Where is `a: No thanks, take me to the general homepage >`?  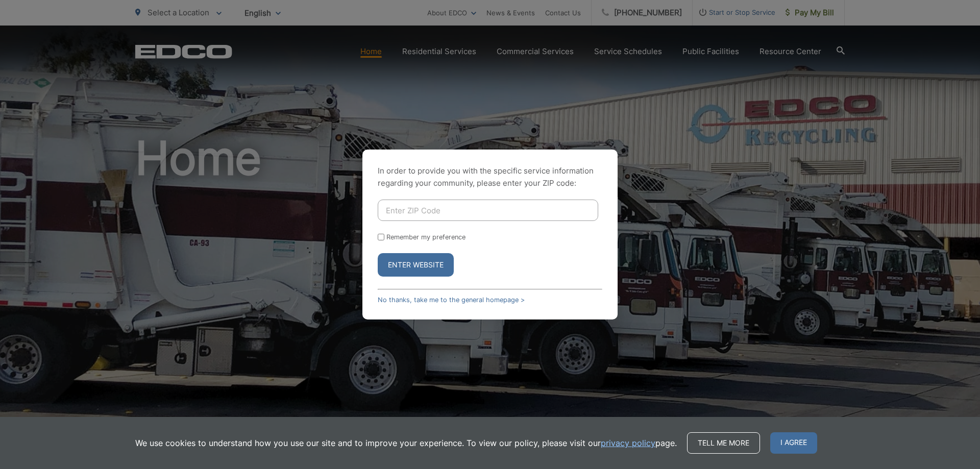 a: No thanks, take me to the general homepage > is located at coordinates (451, 300).